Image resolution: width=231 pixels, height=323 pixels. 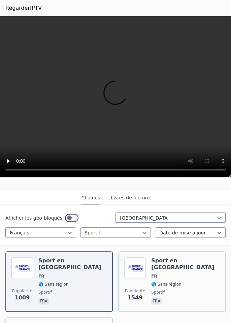 What do you see at coordinates (24, 8) in the screenshot?
I see `font: RegarderIPTV` at bounding box center [24, 8].